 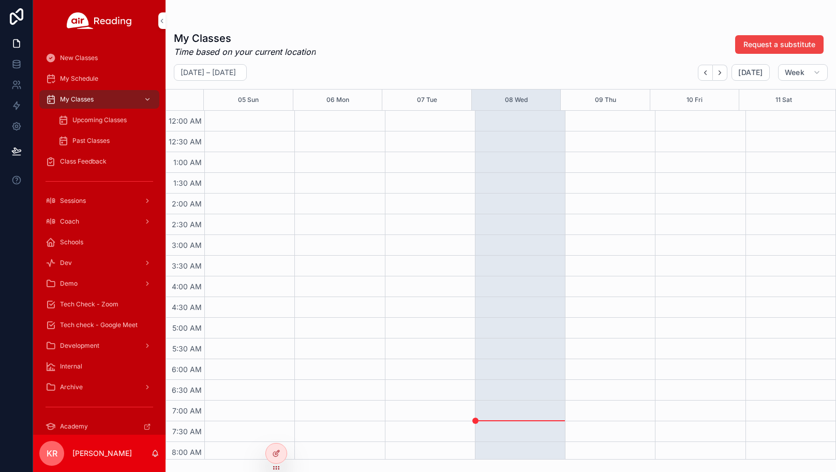 I want to click on a: Upcoming Classes, so click(x=106, y=120).